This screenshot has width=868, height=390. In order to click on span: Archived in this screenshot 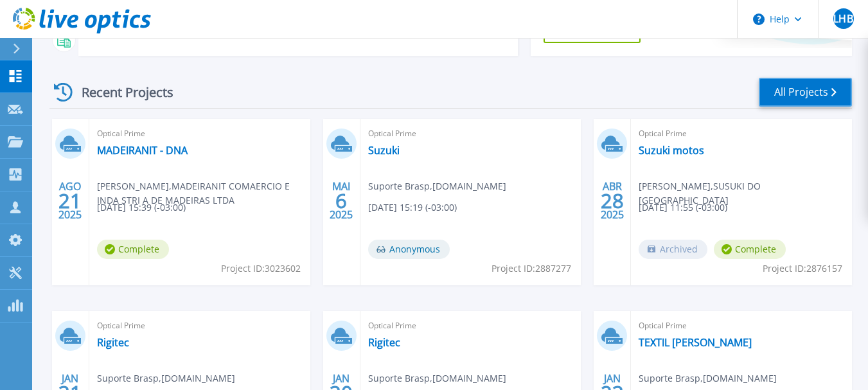, I will do `click(673, 249)`.